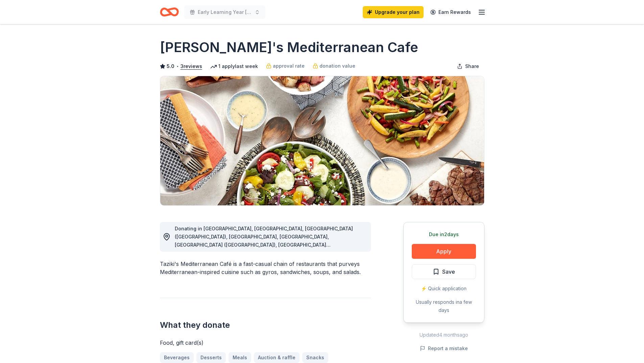  I want to click on button: Share, so click(468, 67).